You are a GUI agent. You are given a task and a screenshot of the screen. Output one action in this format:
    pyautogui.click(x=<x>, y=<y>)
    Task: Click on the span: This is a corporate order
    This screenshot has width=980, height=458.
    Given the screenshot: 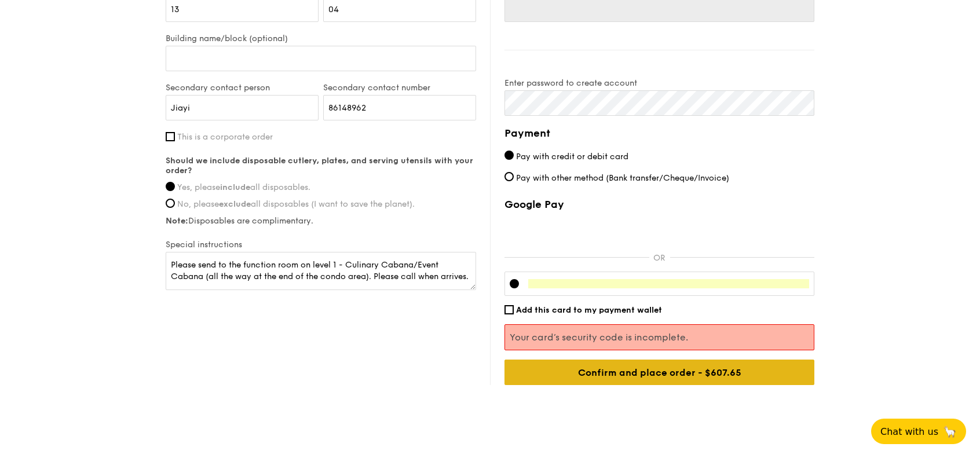 What is the action you would take?
    pyautogui.click(x=225, y=136)
    